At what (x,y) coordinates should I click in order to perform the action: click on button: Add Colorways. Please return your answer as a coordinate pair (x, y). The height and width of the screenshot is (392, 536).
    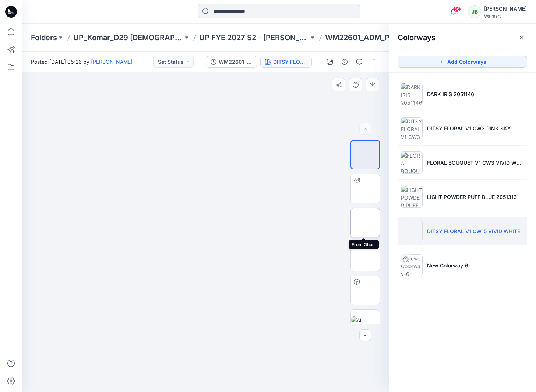
    Looking at the image, I should click on (462, 62).